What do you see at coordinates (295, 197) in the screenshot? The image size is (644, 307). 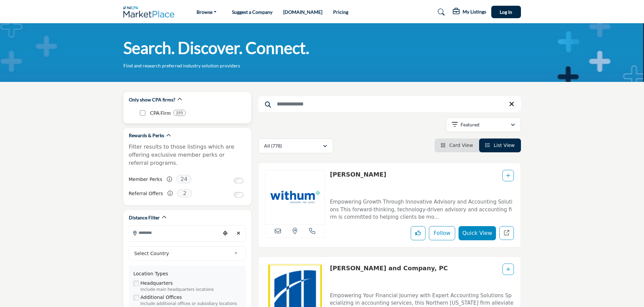 I see `img: Withum` at bounding box center [295, 197].